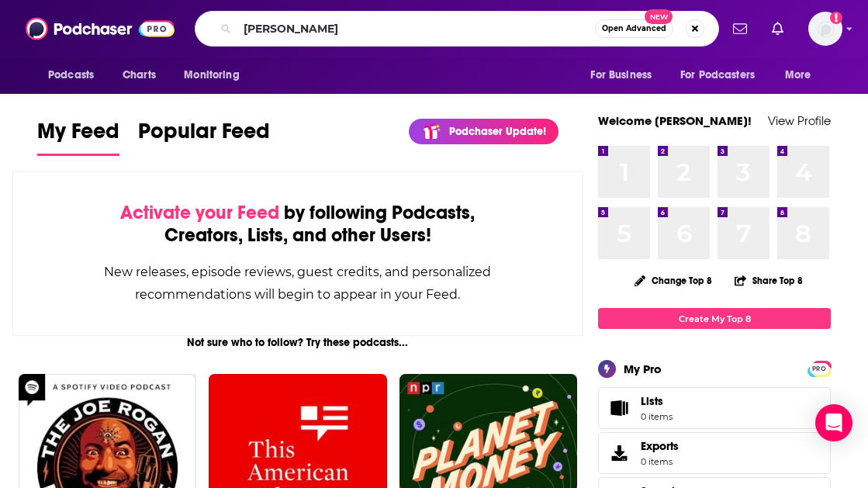  What do you see at coordinates (298, 224) in the screenshot?
I see `div: by following Podcasts, Creators, Lists, and other Users!` at bounding box center [298, 224].